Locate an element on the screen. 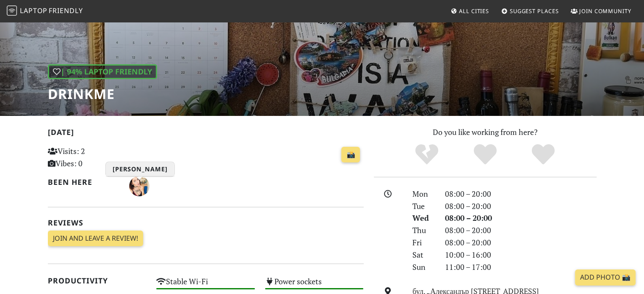 The height and width of the screenshot is (294, 644). div: Definitely! is located at coordinates (543, 154).